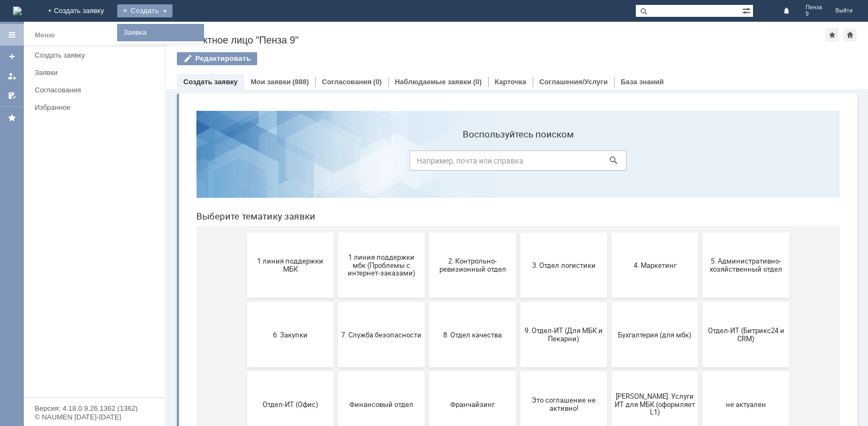 This screenshot has width=868, height=426. What do you see at coordinates (96, 90) in the screenshot?
I see `div: Согласования` at bounding box center [96, 90].